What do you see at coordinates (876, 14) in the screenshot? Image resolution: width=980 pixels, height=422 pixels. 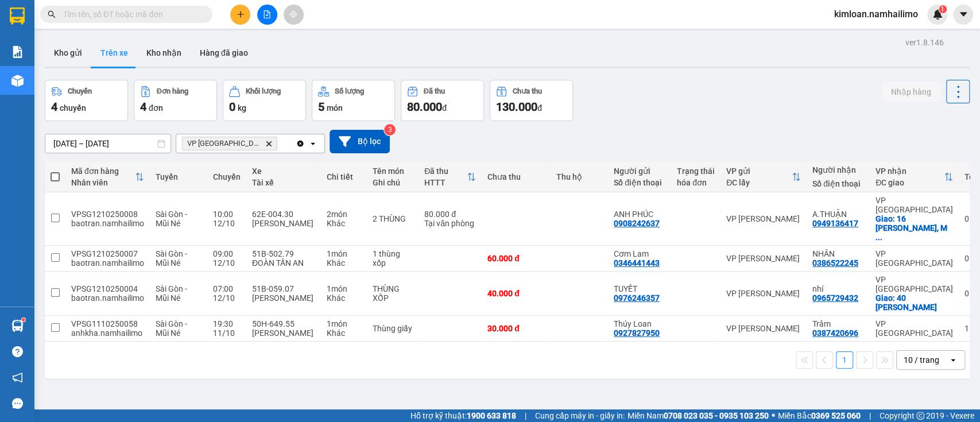 I see `span: kimloan.namhailimo` at bounding box center [876, 14].